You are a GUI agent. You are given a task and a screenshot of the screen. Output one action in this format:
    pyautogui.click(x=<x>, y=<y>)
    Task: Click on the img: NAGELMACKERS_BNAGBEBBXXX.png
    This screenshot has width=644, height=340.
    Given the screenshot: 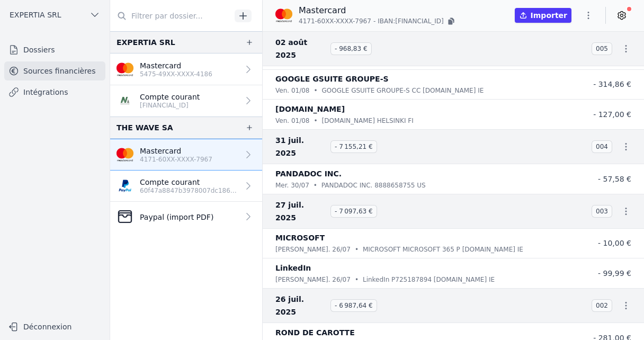 What is the action you would take?
    pyautogui.click(x=125, y=100)
    